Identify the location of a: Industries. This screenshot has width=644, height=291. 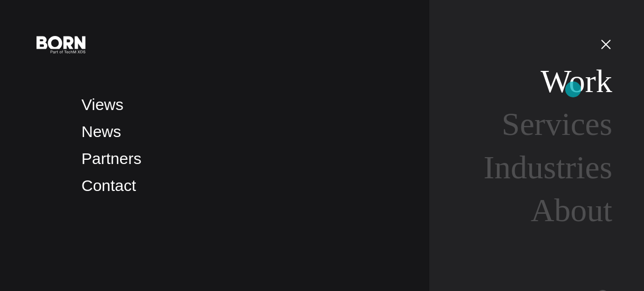
(548, 167).